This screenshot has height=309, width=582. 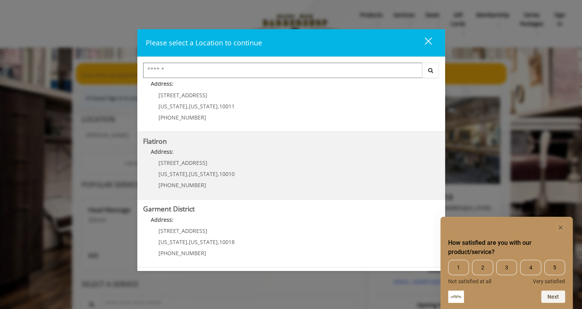 I want to click on b: Garment District, so click(x=169, y=209).